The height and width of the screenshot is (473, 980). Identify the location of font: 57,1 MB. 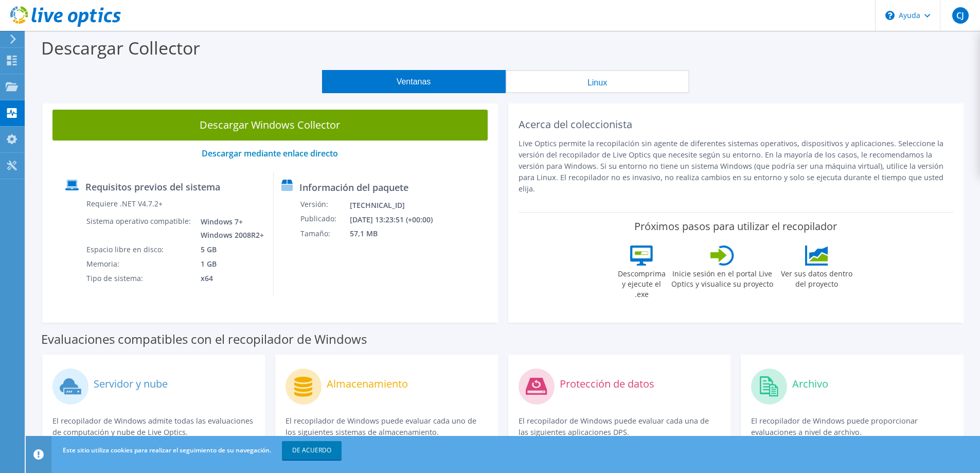
(364, 234).